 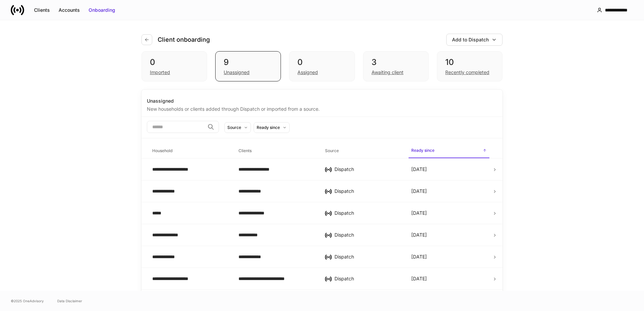 I want to click on div: 3Awaiting client, so click(x=396, y=66).